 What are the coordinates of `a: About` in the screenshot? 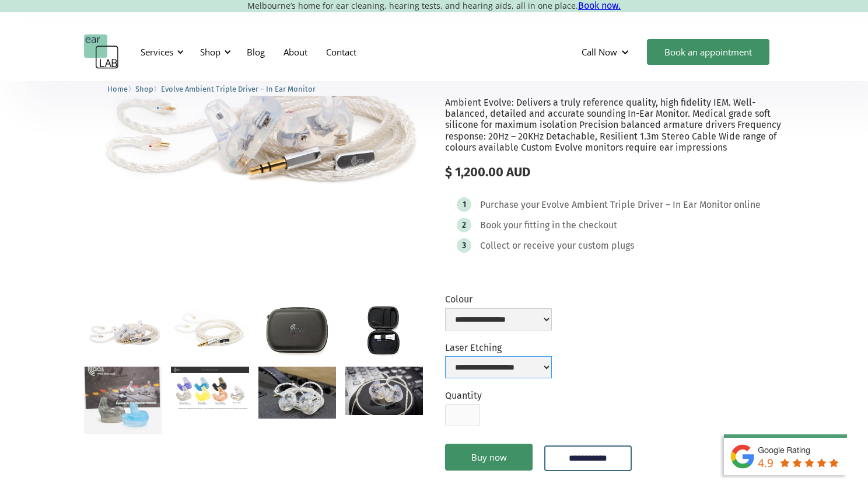 It's located at (295, 52).